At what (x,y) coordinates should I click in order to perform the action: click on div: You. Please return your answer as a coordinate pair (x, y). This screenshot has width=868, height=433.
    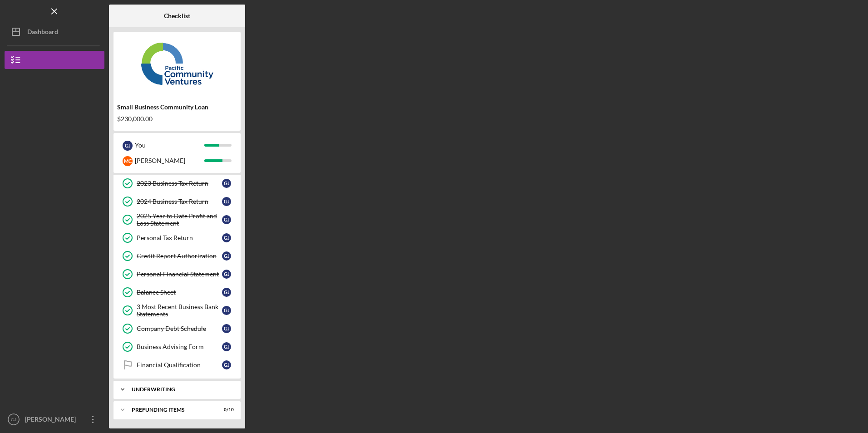
    Looking at the image, I should click on (169, 145).